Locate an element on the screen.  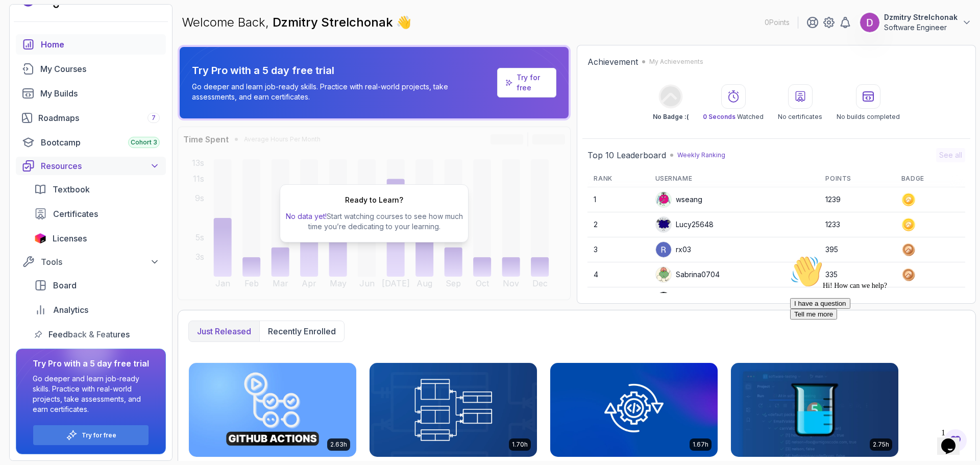
button: Recently enrolled is located at coordinates (302, 331).